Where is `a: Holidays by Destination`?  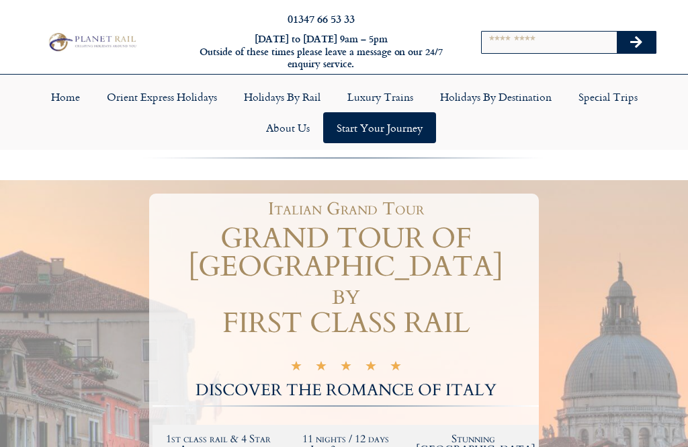
a: Holidays by Destination is located at coordinates (496, 97).